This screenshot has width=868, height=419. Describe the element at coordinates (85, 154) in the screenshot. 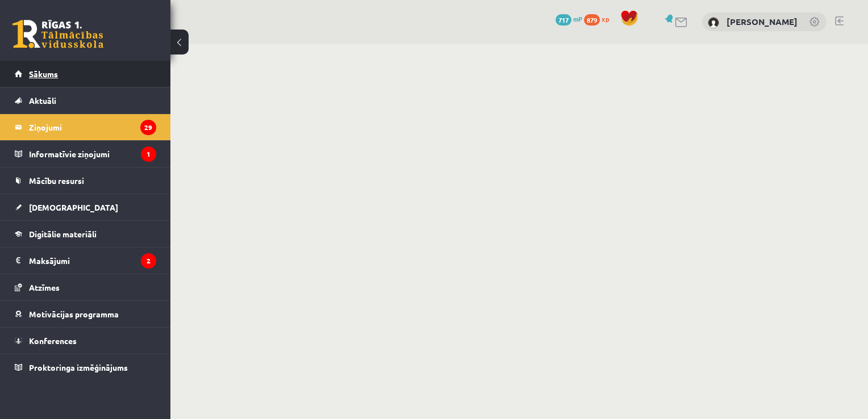

I see `a: Informatīvie ziņojumi1` at that location.